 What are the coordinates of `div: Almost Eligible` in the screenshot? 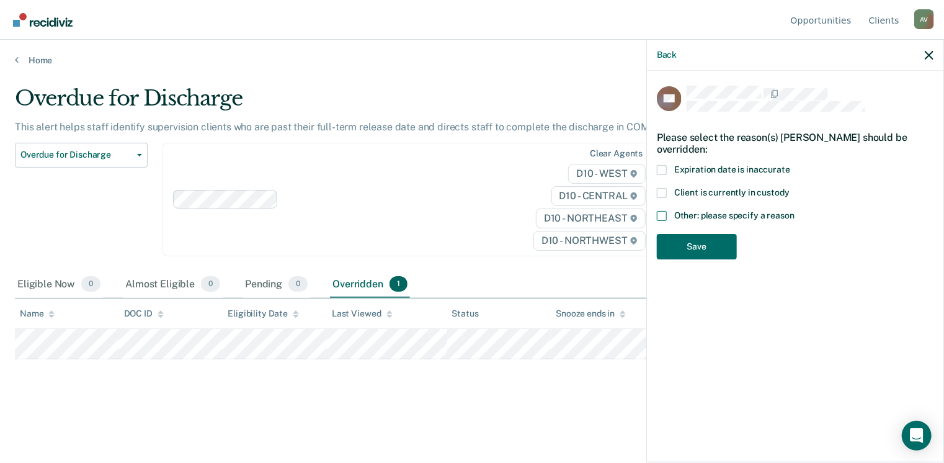 It's located at (173, 285).